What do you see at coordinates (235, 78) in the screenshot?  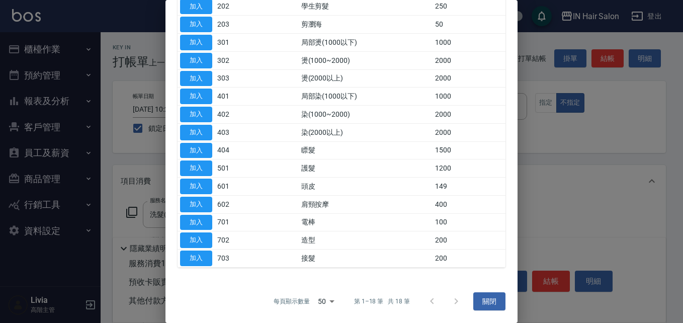 I see `td: 303` at bounding box center [235, 78].